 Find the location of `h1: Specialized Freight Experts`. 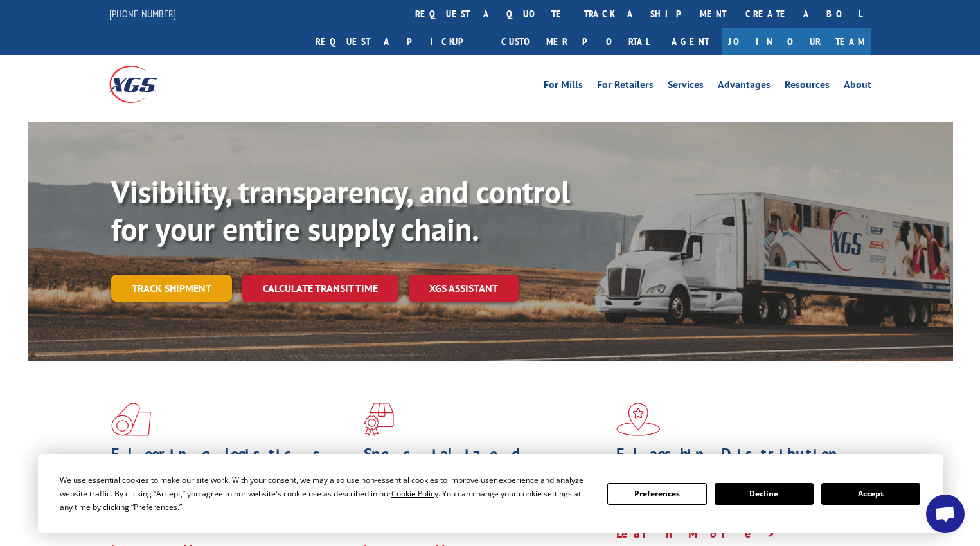

h1: Specialized Freight Experts is located at coordinates (485, 465).